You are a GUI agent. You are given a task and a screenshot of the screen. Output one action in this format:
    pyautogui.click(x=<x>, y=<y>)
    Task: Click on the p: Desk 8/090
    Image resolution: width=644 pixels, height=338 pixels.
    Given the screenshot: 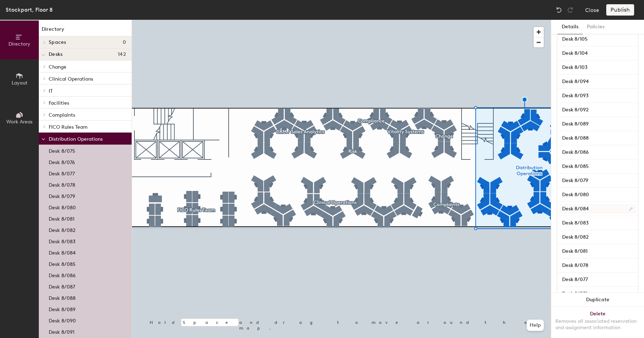 What is the action you would take?
    pyautogui.click(x=62, y=320)
    